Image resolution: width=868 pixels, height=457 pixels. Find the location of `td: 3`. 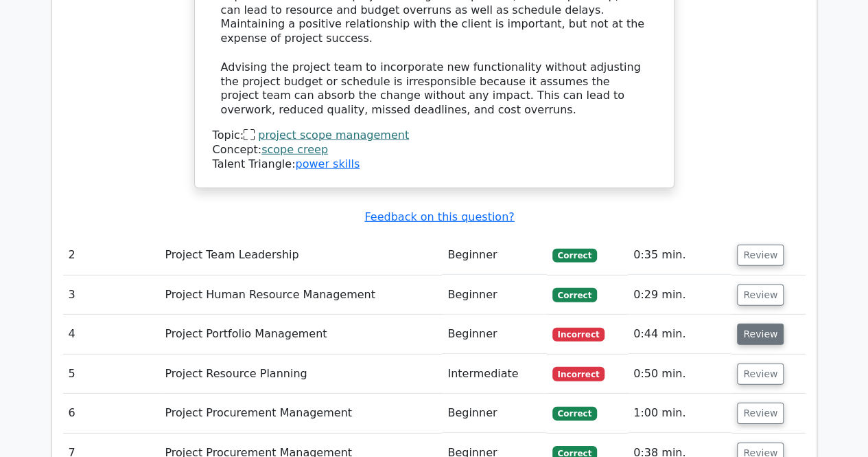

td: 3 is located at coordinates (112, 294).